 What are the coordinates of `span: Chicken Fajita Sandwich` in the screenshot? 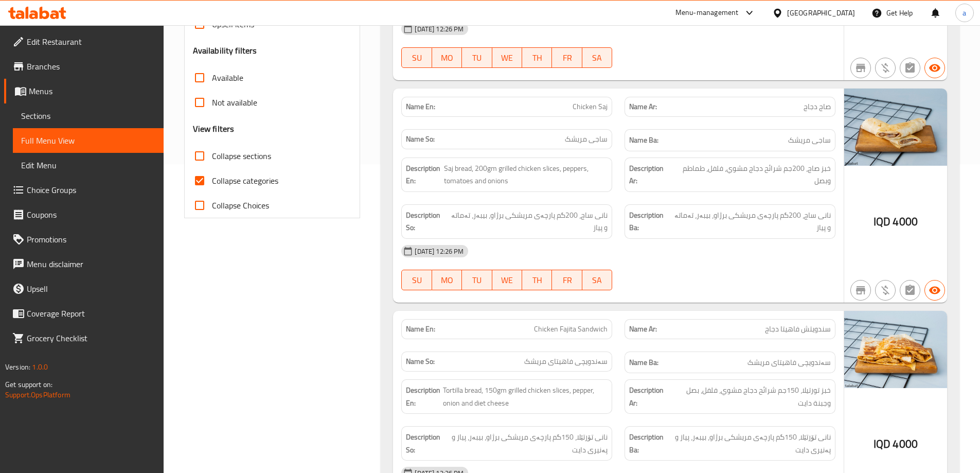 It's located at (570, 329).